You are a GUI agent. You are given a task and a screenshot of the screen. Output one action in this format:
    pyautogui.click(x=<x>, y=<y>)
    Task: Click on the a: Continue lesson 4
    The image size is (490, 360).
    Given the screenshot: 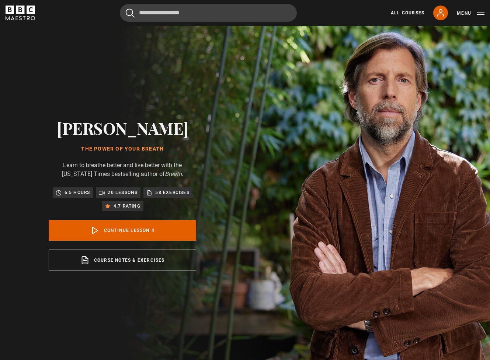 What is the action you would take?
    pyautogui.click(x=122, y=231)
    